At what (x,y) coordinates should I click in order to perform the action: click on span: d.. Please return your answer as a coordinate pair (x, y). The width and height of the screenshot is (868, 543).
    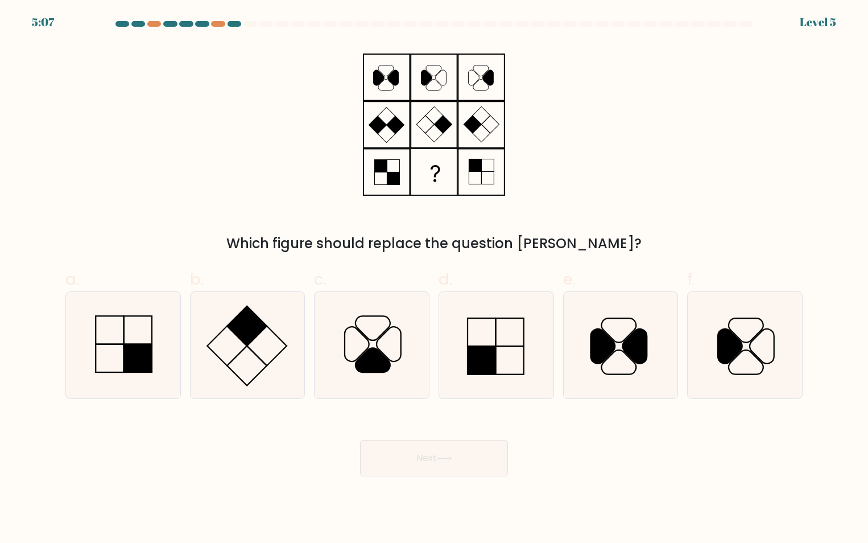
    Looking at the image, I should click on (445, 279).